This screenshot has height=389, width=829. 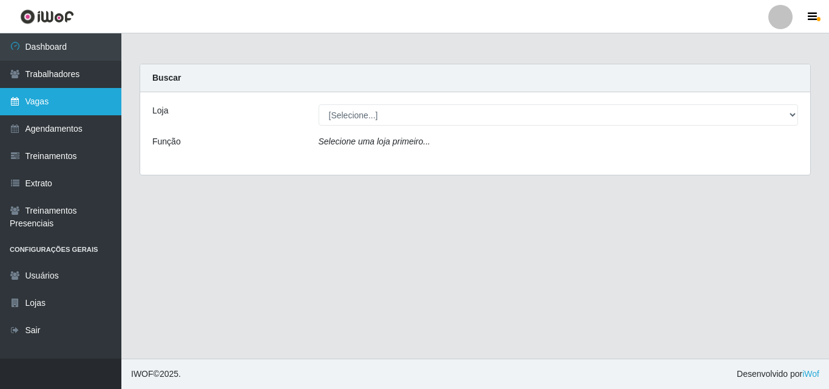 I want to click on span: Desenvolvido por, so click(x=778, y=374).